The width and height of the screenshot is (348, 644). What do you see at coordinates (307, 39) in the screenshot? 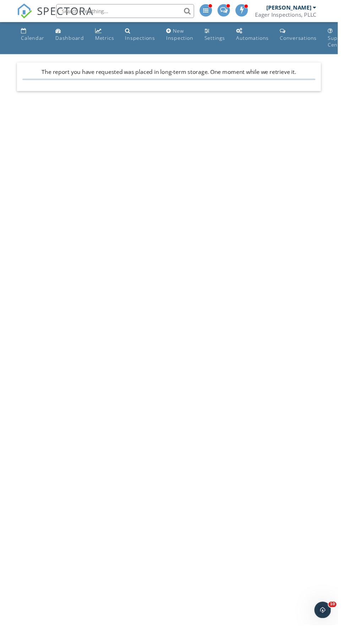
I see `div: Conversations` at bounding box center [307, 39].